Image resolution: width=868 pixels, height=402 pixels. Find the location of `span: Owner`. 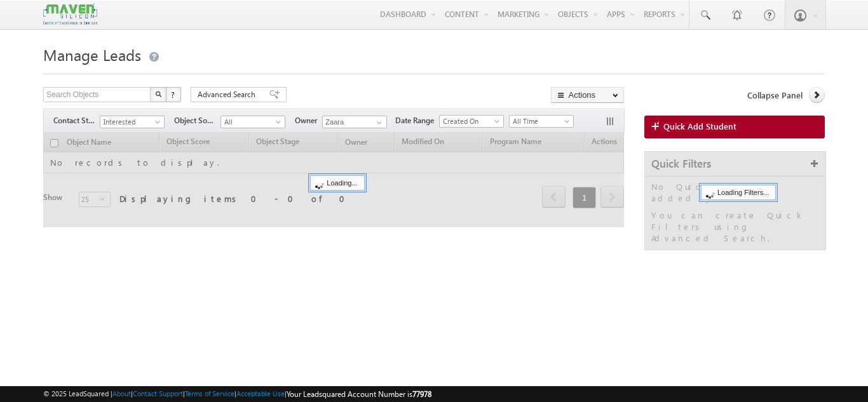

span: Owner is located at coordinates (308, 120).